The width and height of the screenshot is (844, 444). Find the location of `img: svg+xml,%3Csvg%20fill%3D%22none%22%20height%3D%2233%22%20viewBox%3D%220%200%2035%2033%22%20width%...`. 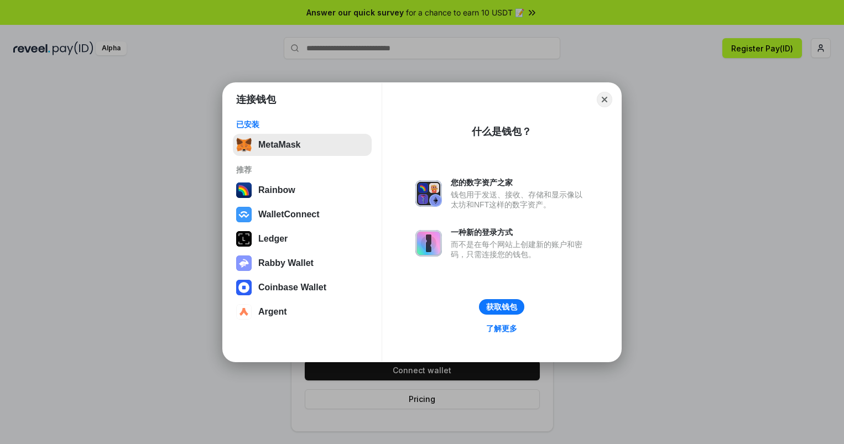

img: svg+xml,%3Csvg%20fill%3D%22none%22%20height%3D%2233%22%20viewBox%3D%220%200%2035%2033%22%20width%... is located at coordinates (244, 145).